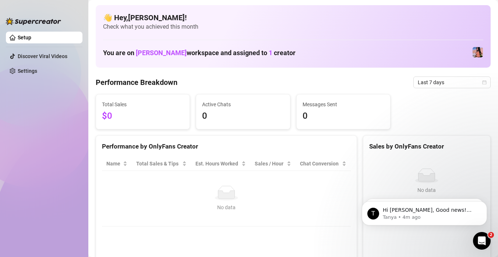 This screenshot has width=498, height=257. Describe the element at coordinates (74, 28) in the screenshot. I see `div: message notification from Tanya, 4m ago. Hi Jonathan, Good news! We’ve just launched our Referral...` at that location.